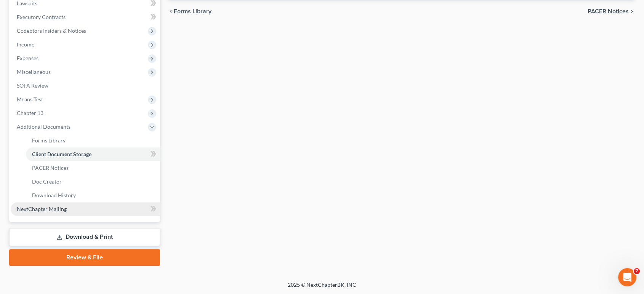  What do you see at coordinates (41, 17) in the screenshot?
I see `span: Executory Contracts` at bounding box center [41, 17].